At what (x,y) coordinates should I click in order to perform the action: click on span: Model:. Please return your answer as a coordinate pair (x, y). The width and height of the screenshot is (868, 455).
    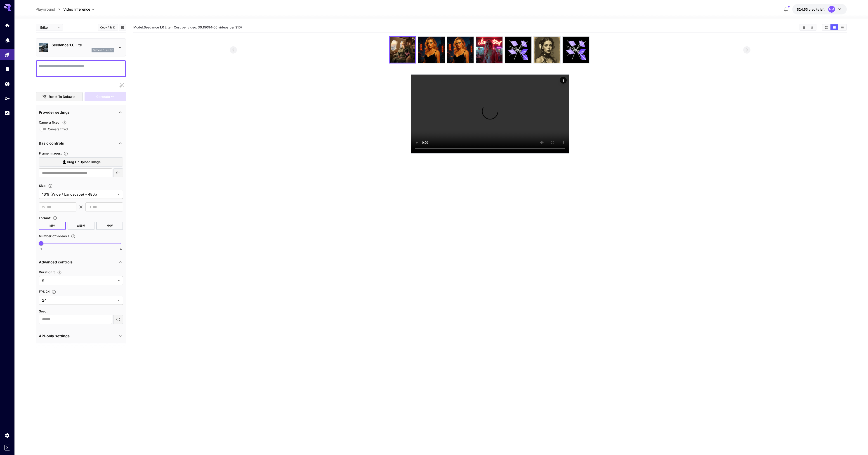
    Looking at the image, I should click on (152, 27).